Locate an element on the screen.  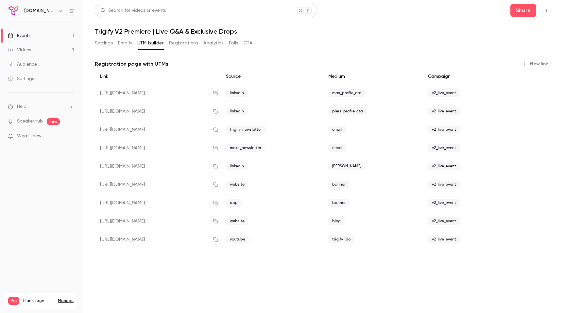
button: Emails is located at coordinates (125, 43).